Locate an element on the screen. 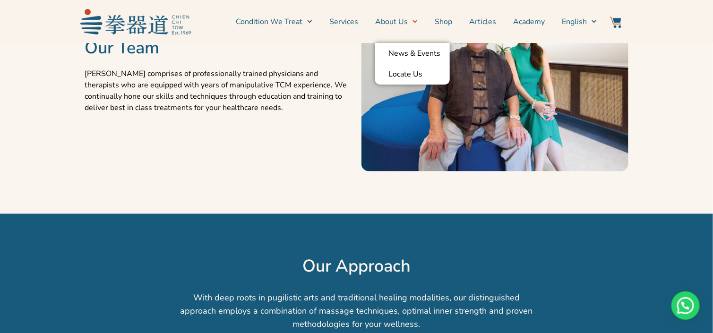 The height and width of the screenshot is (333, 713). a: News & Events is located at coordinates (412, 53).